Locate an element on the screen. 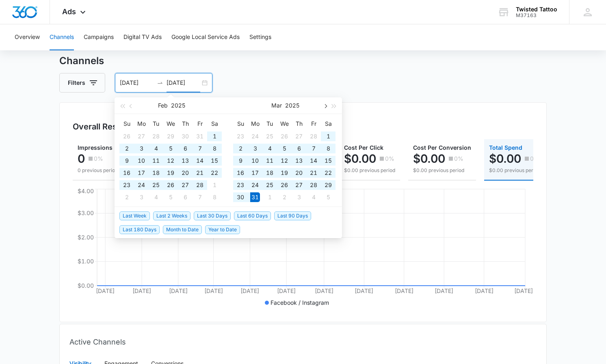 This screenshot has width=606, height=364. td: 2025-02-18 is located at coordinates (156, 173).